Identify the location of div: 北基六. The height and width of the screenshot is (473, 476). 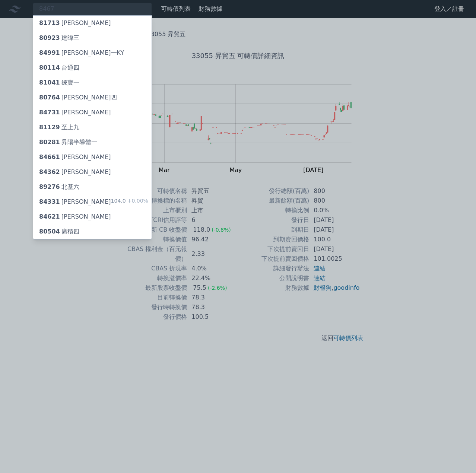
(59, 187).